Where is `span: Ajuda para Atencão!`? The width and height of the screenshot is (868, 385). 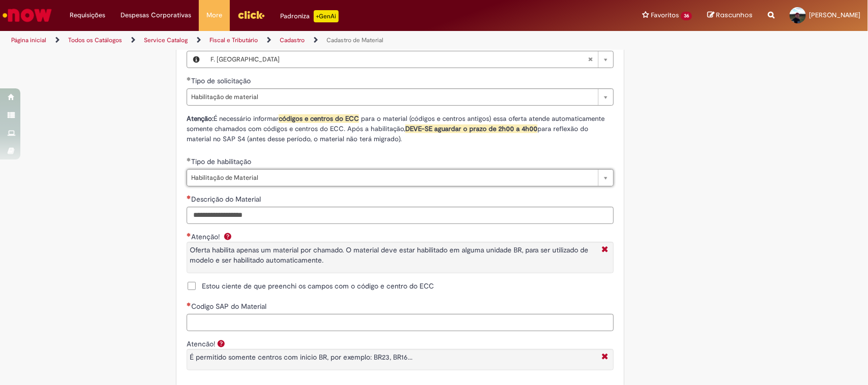
span: Ajuda para Atencão! is located at coordinates (221, 344).